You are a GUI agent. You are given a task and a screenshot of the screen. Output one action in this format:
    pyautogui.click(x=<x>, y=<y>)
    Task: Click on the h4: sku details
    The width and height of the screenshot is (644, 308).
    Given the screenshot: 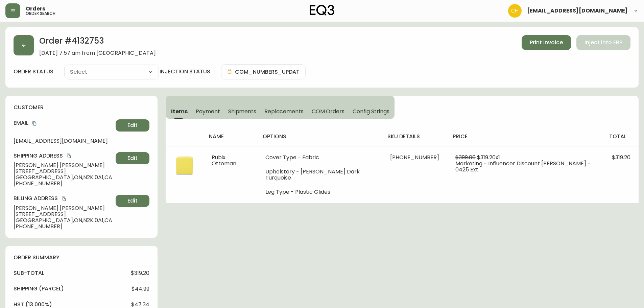 What is the action you would take?
    pyautogui.click(x=415, y=137)
    